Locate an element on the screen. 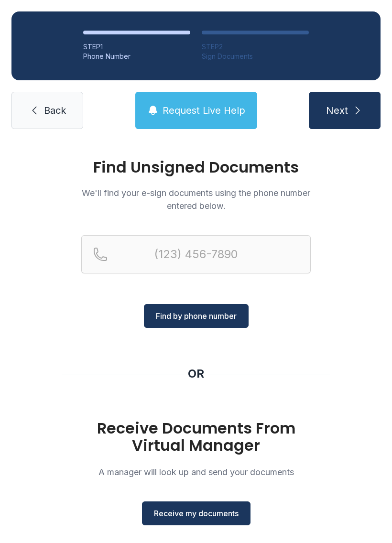  p: We'll find your e-sign documents using the phone number entered below. is located at coordinates (196, 199).